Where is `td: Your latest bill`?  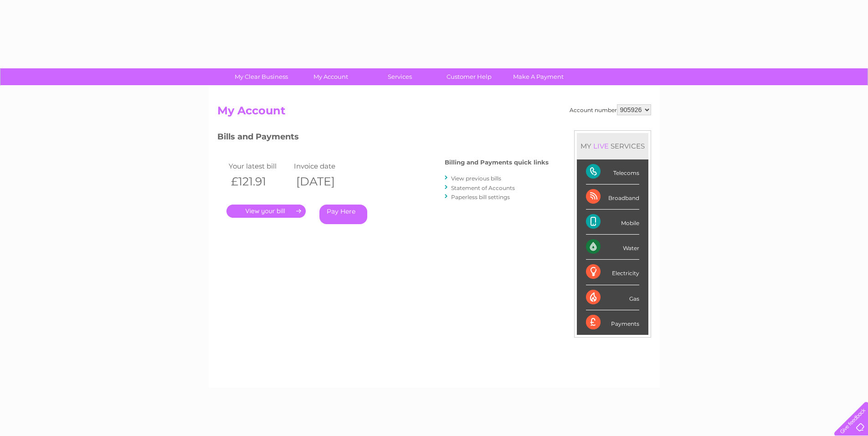
td: Your latest bill is located at coordinates (259, 166).